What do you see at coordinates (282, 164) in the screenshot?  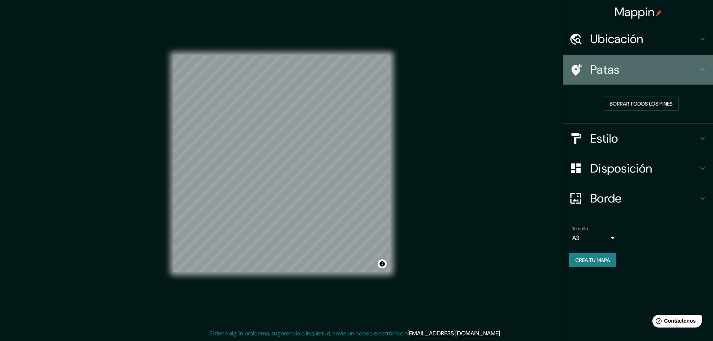 I see `canvas: Mapa` at bounding box center [282, 164].